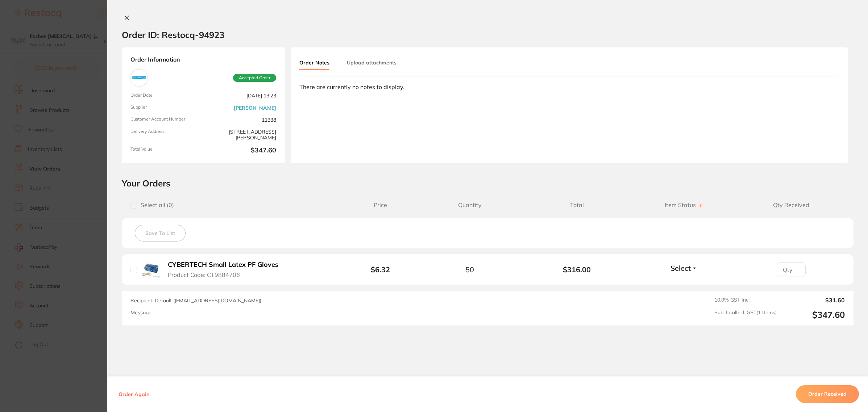 This screenshot has width=868, height=412. What do you see at coordinates (380, 270) in the screenshot?
I see `b: $6.32` at bounding box center [380, 270].